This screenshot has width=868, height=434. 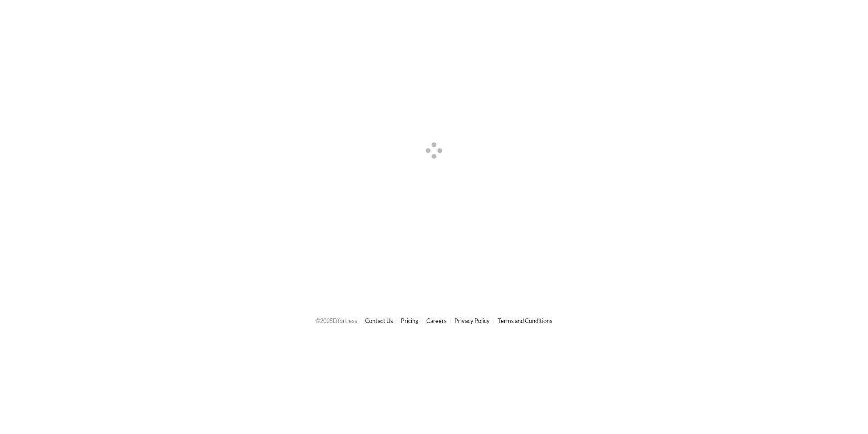 I want to click on span: © 2025 Effortless, so click(x=336, y=320).